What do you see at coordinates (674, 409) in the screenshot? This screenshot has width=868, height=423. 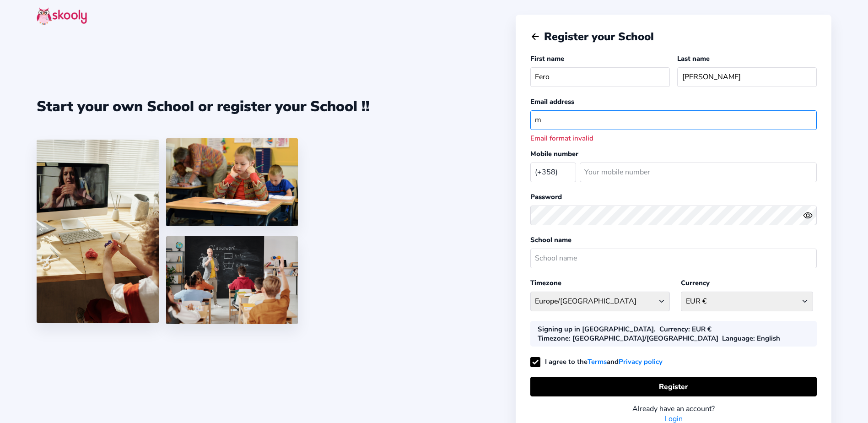 I see `div: Already have an account?` at bounding box center [674, 409].